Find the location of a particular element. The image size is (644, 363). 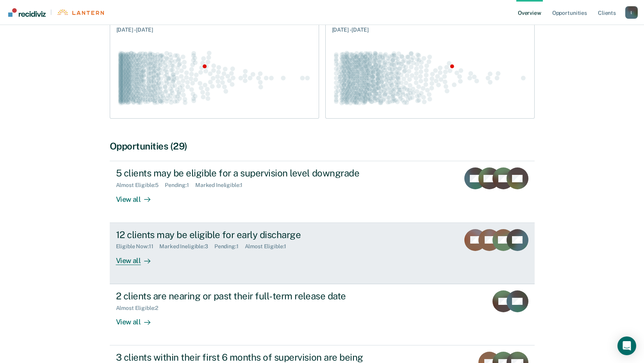

img: Lantern is located at coordinates (80, 12).